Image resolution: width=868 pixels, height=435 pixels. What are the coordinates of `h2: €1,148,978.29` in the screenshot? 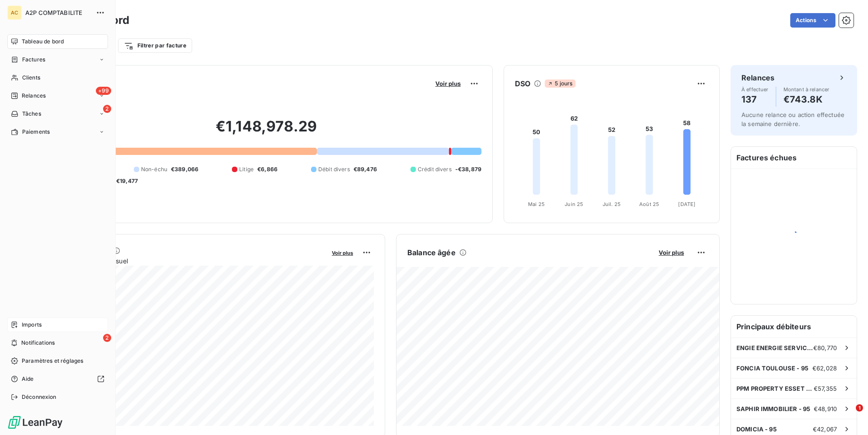 It's located at (266, 132).